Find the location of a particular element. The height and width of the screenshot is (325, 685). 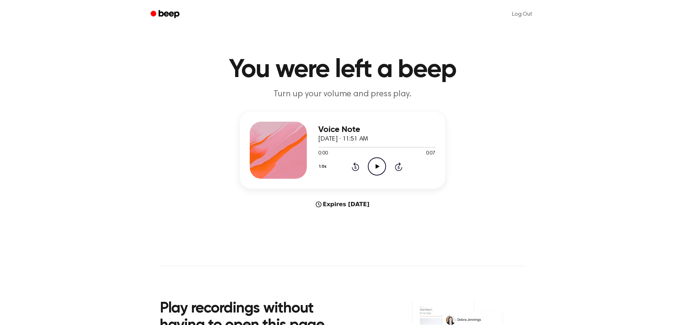

h3: Voice Note is located at coordinates (377, 129).